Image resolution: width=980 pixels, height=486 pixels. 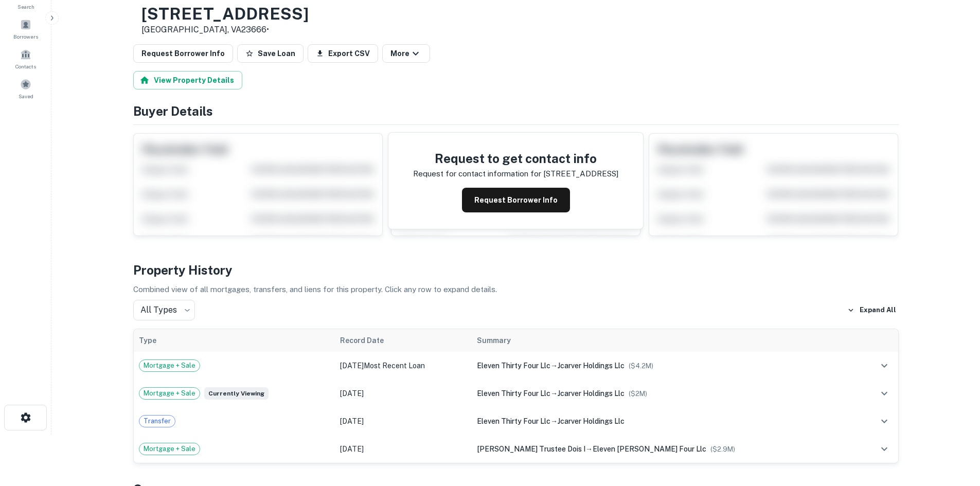 What do you see at coordinates (25, 58) in the screenshot?
I see `a: Contacts` at bounding box center [25, 58].